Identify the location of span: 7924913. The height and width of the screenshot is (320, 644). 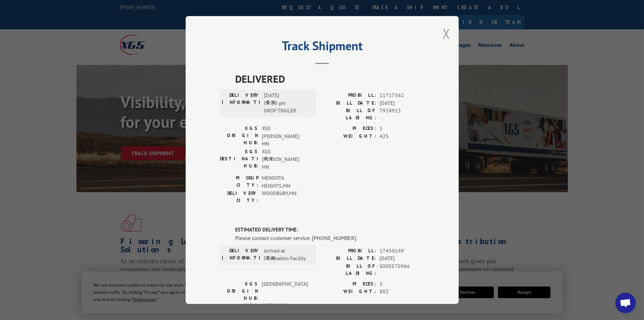
(402, 114).